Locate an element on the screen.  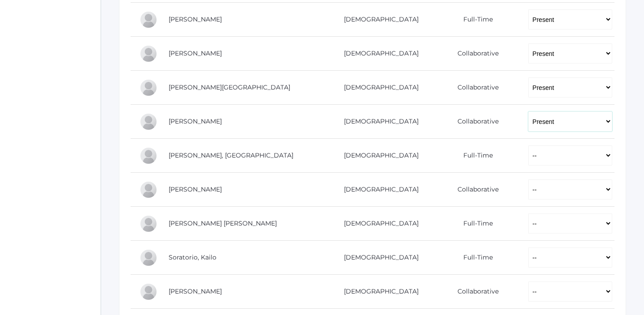
div: Siena Mikhail is located at coordinates (149, 156).